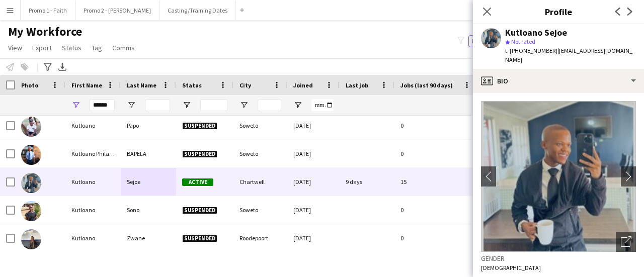 The height and width of the screenshot is (277, 644). I want to click on div: Bio, so click(559, 81).